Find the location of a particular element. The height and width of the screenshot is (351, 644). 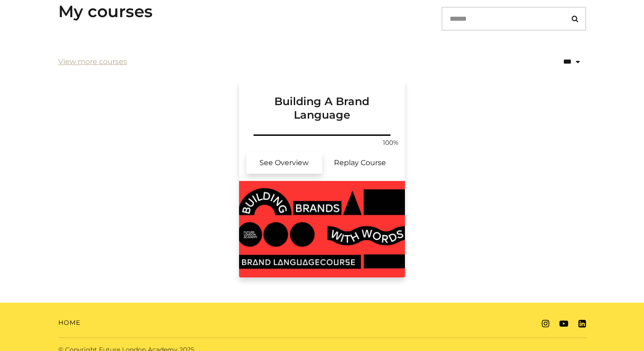

h3: My courses is located at coordinates (106, 12).